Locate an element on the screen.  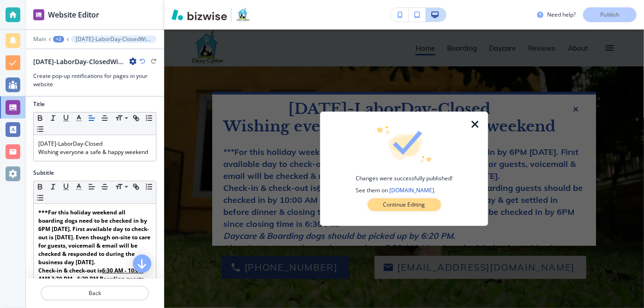
h3: Create pop-up notifications for pages in your website is located at coordinates (94, 80).